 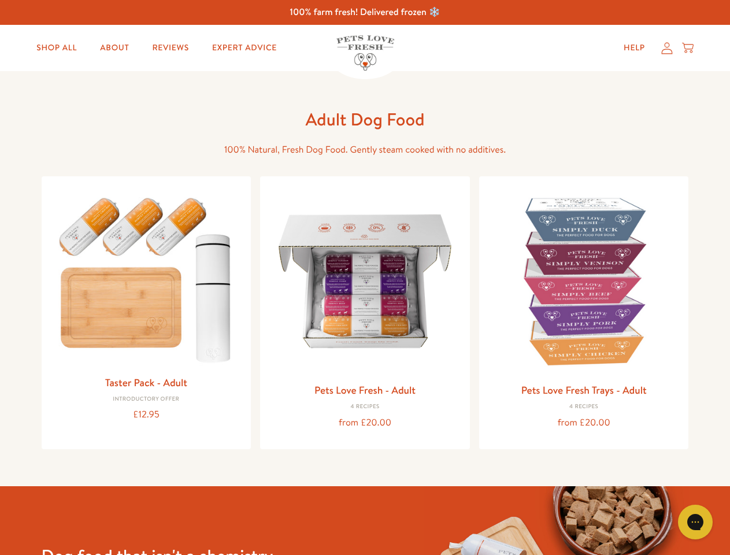 I want to click on a: Reviews, so click(x=170, y=48).